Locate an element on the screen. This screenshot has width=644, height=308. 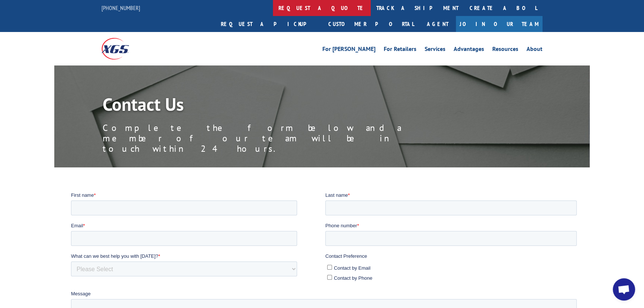
span: Contact by Phone is located at coordinates (282, 87).